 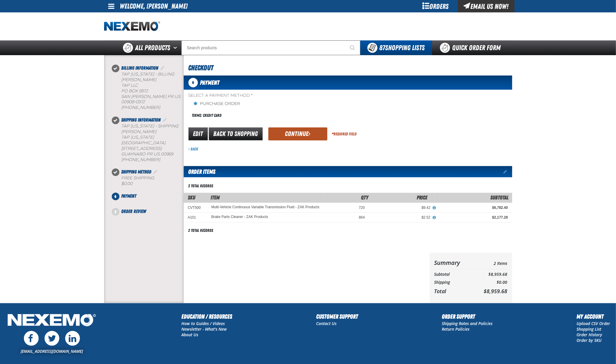 I want to click on a: Order by SKU, so click(x=589, y=340).